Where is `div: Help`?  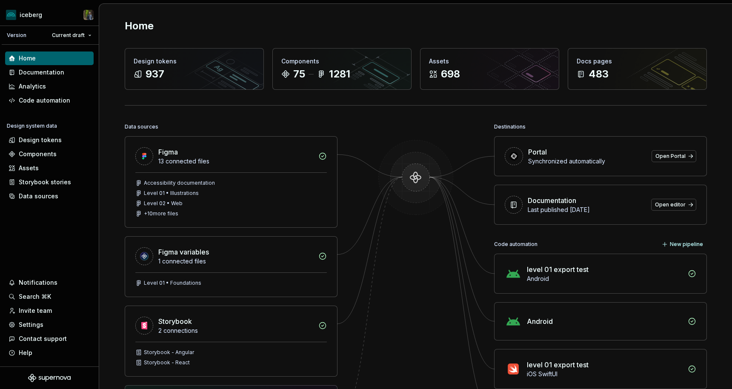 div: Help is located at coordinates (26, 353).